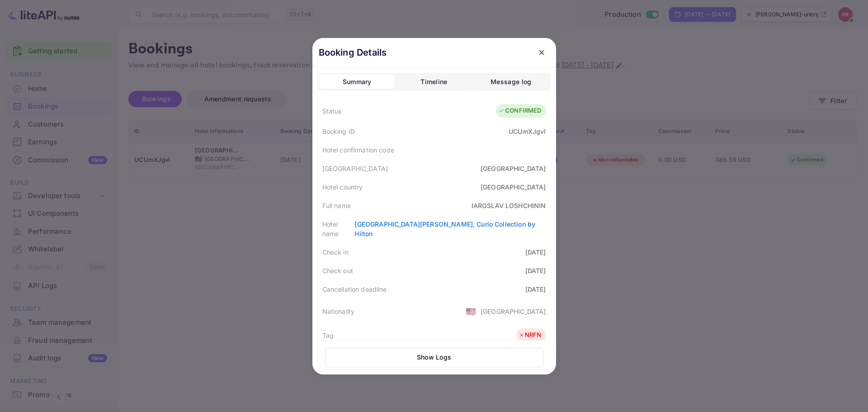 The image size is (868, 412). I want to click on button: close, so click(542, 52).